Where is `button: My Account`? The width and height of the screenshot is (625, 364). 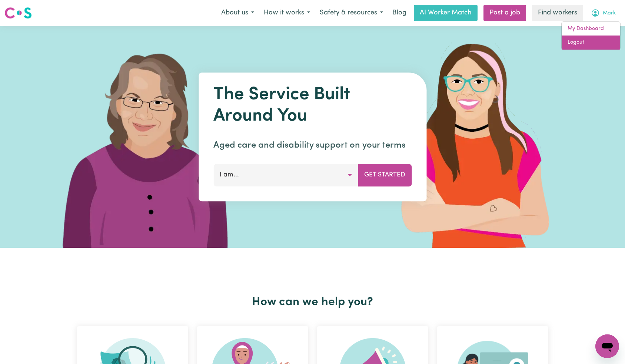 button: My Account is located at coordinates (603, 13).